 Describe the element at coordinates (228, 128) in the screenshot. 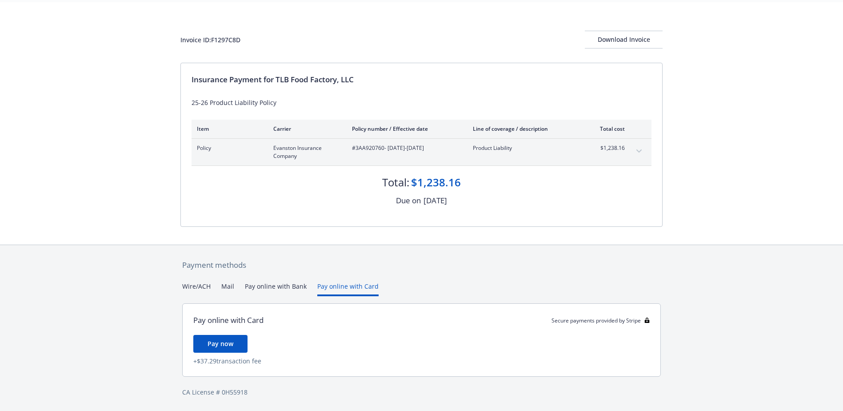

I see `div: Item` at that location.